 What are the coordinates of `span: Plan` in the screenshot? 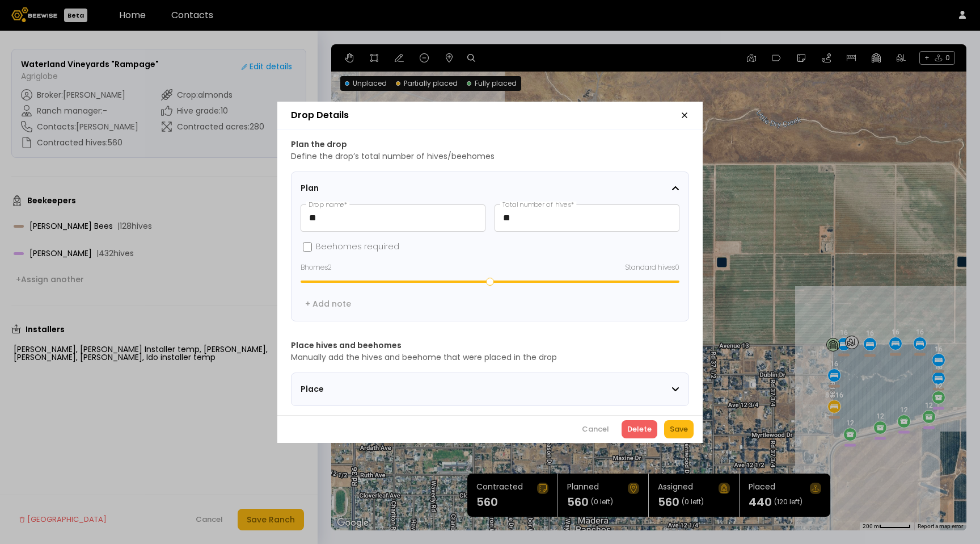 It's located at (371, 188).